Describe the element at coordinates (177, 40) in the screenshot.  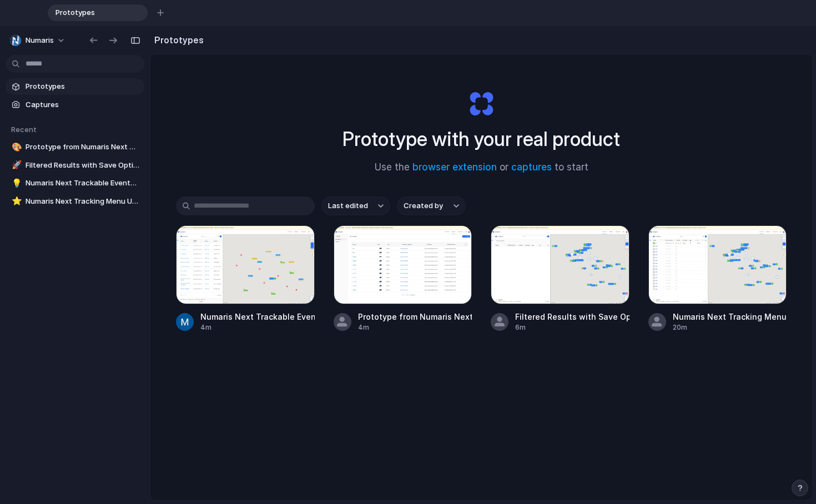
I see `h2: Prototypes` at that location.